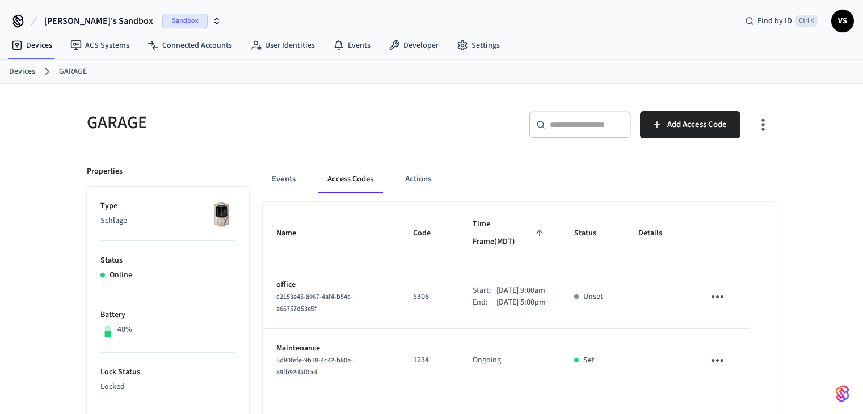 The height and width of the screenshot is (414, 863). I want to click on p: Battery, so click(168, 315).